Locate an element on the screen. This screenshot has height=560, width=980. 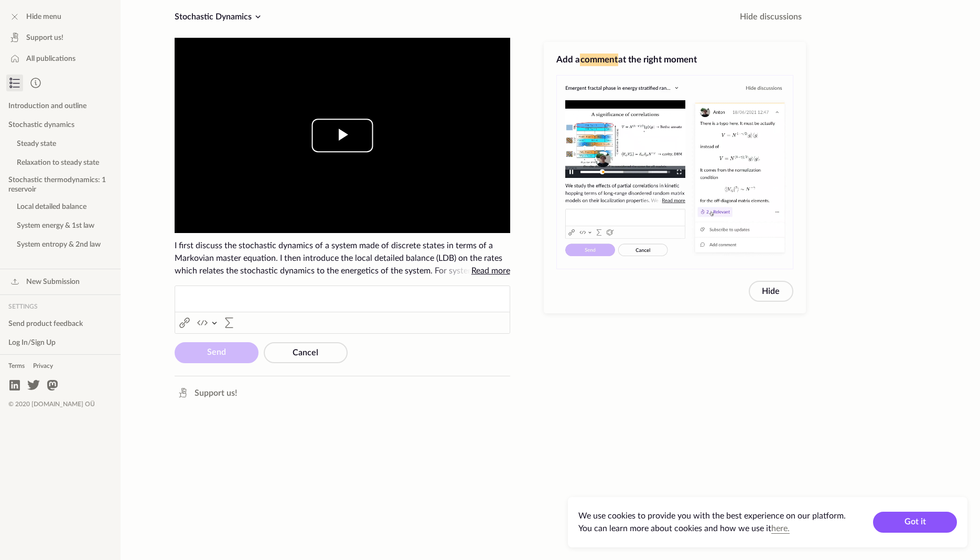
span: Cancel is located at coordinates (305, 352).